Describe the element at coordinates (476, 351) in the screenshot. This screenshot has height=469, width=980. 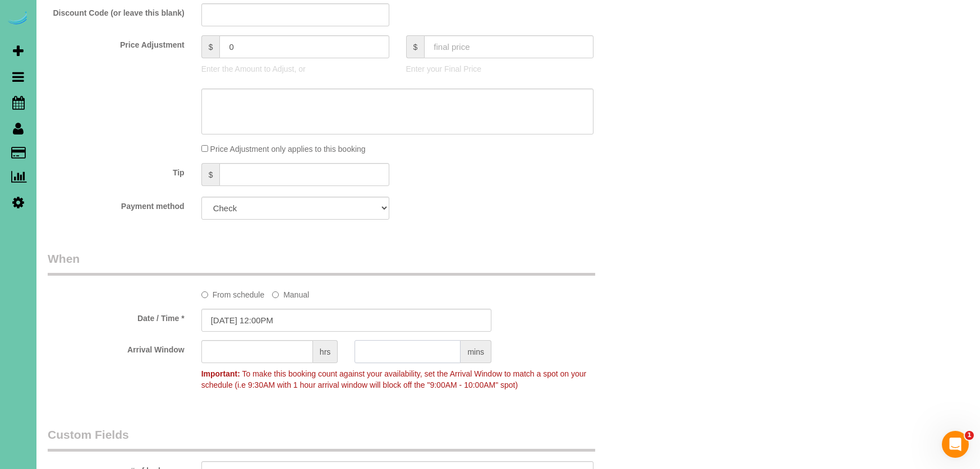
I see `span: mins` at that location.